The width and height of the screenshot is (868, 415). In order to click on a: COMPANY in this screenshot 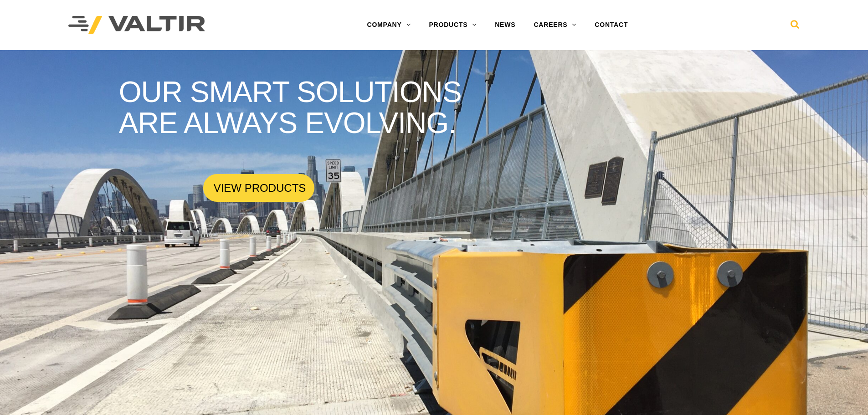, I will do `click(389, 25)`.